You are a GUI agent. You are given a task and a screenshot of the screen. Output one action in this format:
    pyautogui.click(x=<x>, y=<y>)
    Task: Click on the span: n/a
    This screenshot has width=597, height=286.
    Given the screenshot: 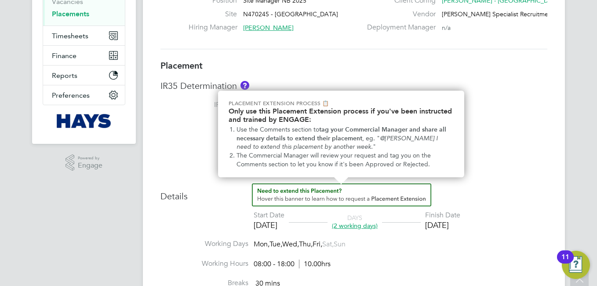 What is the action you would take?
    pyautogui.click(x=446, y=28)
    